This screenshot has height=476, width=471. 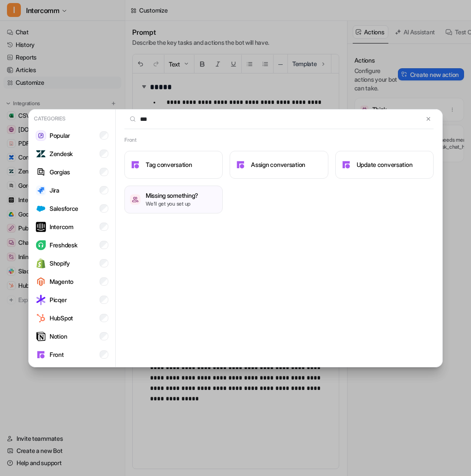 What do you see at coordinates (346, 165) in the screenshot?
I see `img: Update conversation` at bounding box center [346, 165].